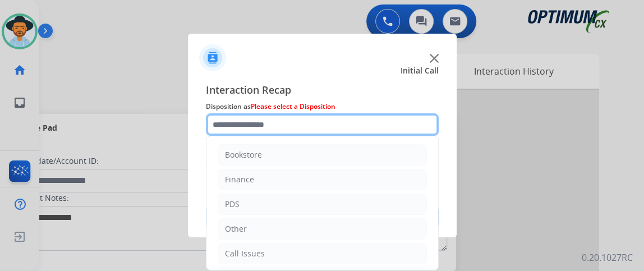 This screenshot has height=271, width=644. Describe the element at coordinates (245, 253) in the screenshot. I see `div: Call Issues` at that location.